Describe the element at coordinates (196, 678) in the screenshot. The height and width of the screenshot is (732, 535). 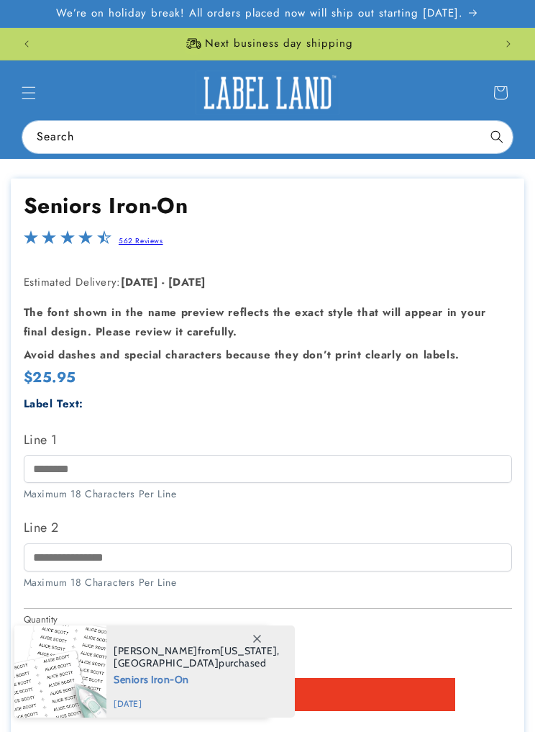
I see `span: Seniors Iron-On` at that location.